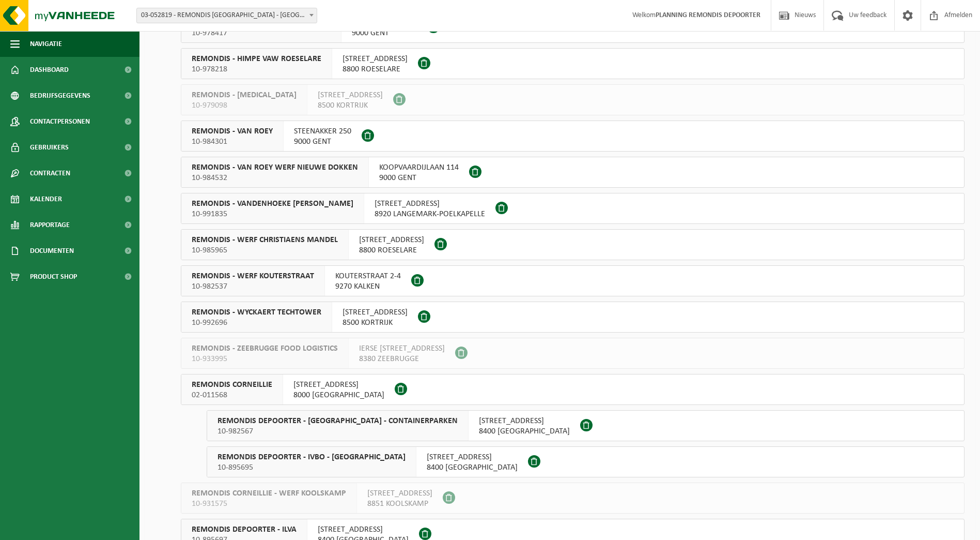  I want to click on span: KOUTERSTRAAT 2-4, so click(368, 276).